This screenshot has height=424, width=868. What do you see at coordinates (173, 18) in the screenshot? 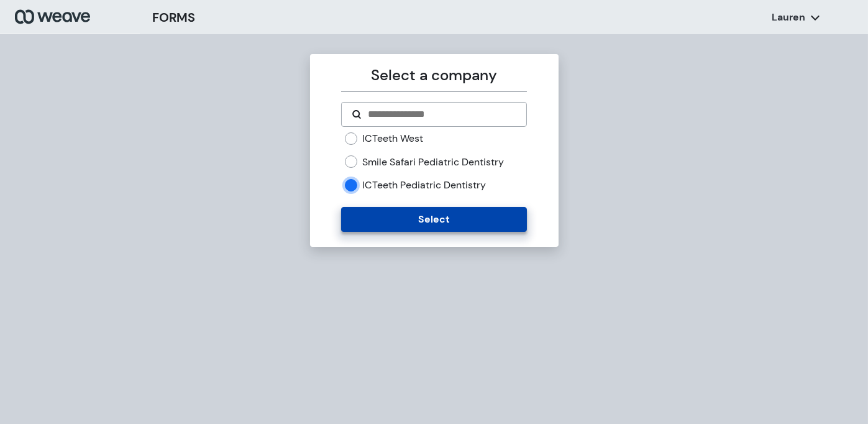
I see `h3: FORMS` at bounding box center [173, 18].